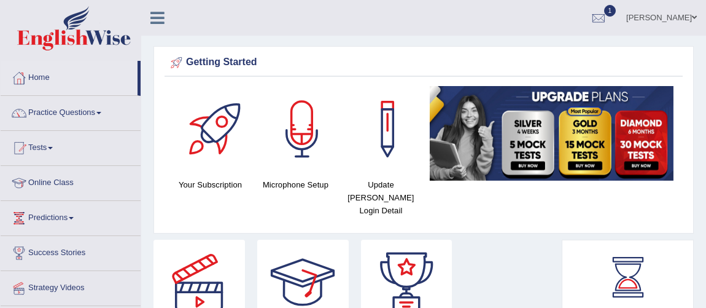 The width and height of the screenshot is (706, 308). Describe the element at coordinates (71, 286) in the screenshot. I see `a: Strategy Videos` at that location.